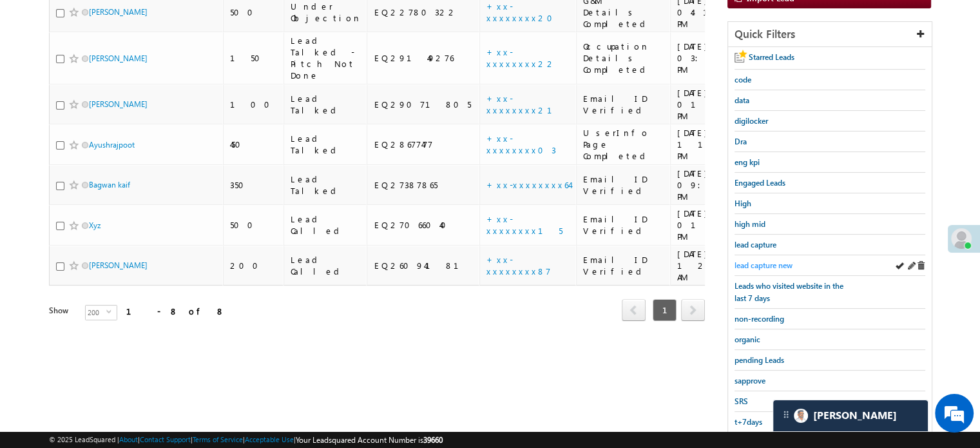  What do you see at coordinates (524, 224) in the screenshot?
I see `a: +xx-xxxxxxxx15` at bounding box center [524, 224].